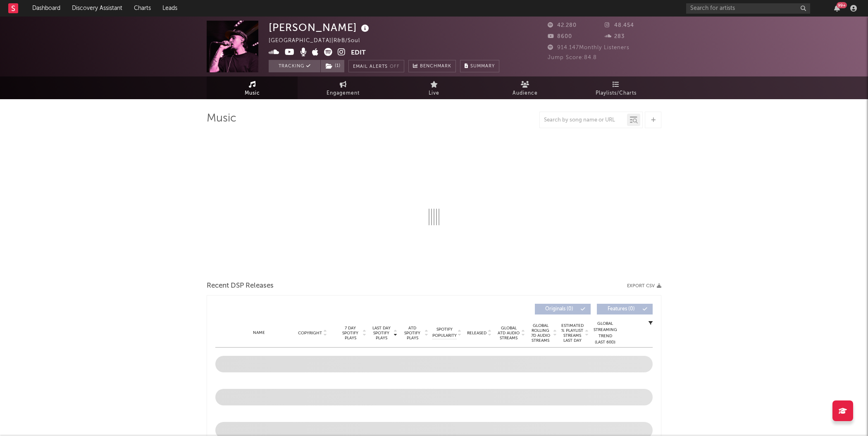 The image size is (868, 436). I want to click on span: 914.147 Monthly Listeners, so click(589, 48).